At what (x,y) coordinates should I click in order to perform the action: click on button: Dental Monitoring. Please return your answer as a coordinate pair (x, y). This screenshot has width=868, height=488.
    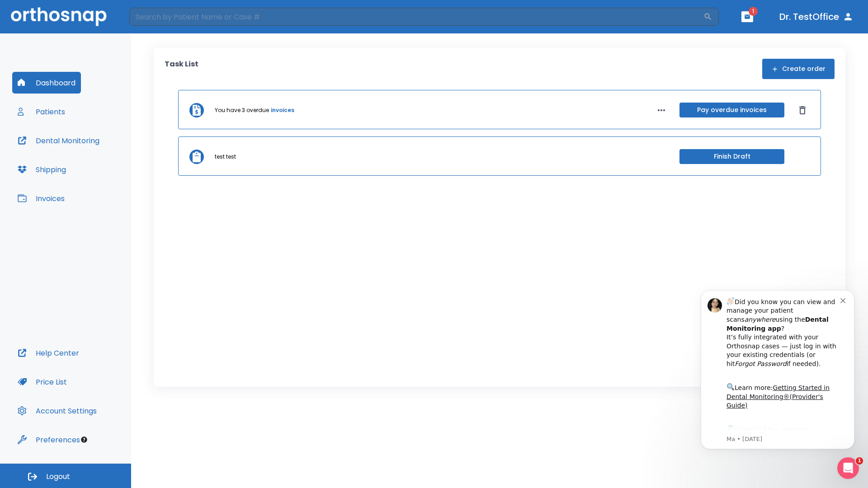
    Looking at the image, I should click on (58, 141).